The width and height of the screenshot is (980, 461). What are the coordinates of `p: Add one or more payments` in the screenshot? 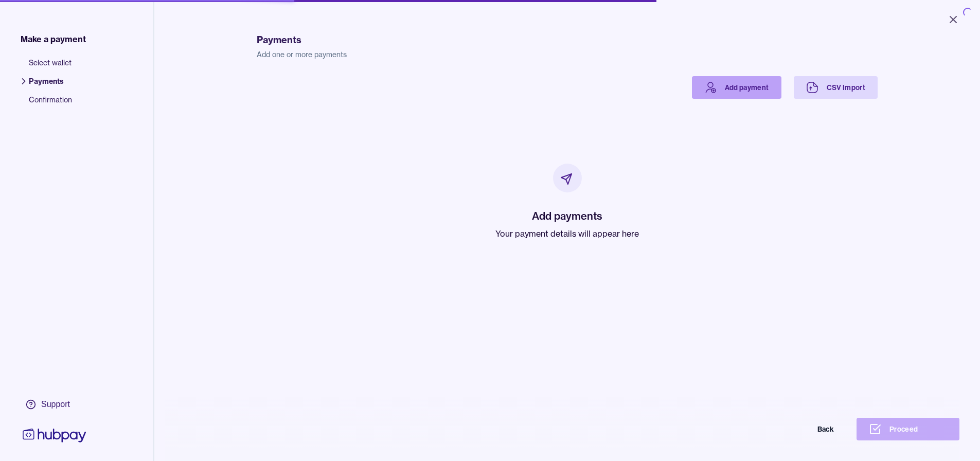 It's located at (567, 54).